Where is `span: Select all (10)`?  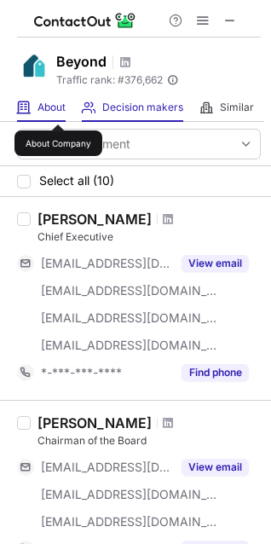 span: Select all (10) is located at coordinates (77, 181).